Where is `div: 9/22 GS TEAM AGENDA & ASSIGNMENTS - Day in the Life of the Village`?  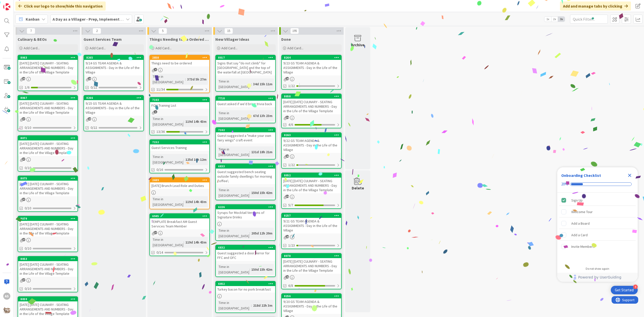
div: 9/22 GS TEAM AGENDA & ASSIGNMENTS - Day in the Life of the Village is located at coordinates (312, 145).